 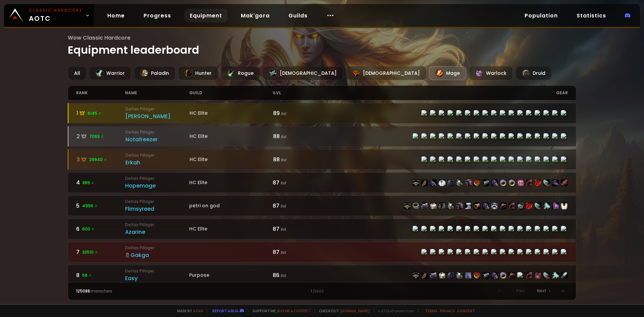 What do you see at coordinates (591, 16) in the screenshot?
I see `a: Statistics` at bounding box center [591, 16].